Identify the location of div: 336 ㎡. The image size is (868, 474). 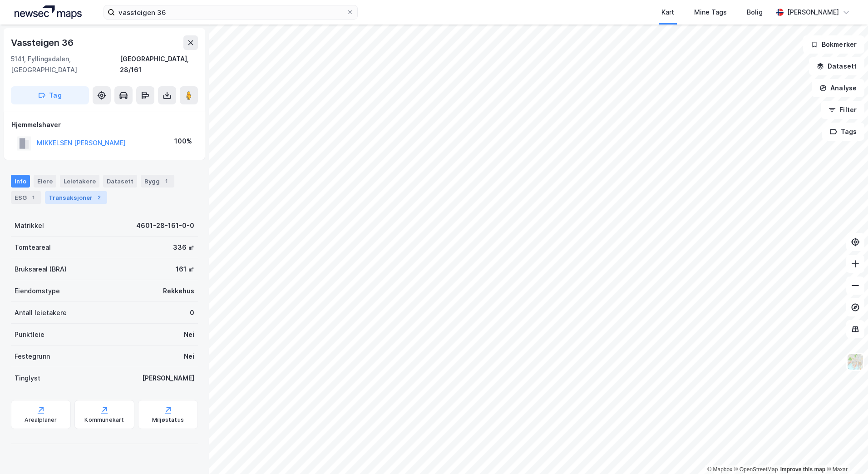
(184, 248).